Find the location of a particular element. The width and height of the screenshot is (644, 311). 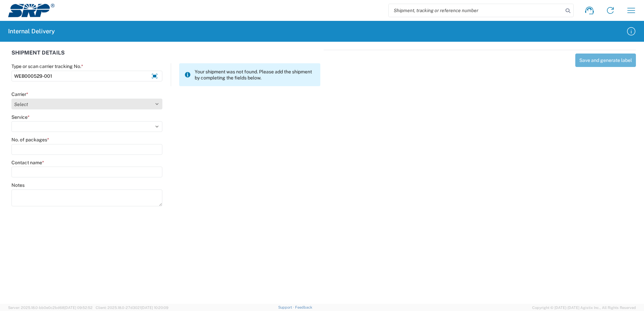

div: SHIPMENT DETAILS is located at coordinates (166, 56).